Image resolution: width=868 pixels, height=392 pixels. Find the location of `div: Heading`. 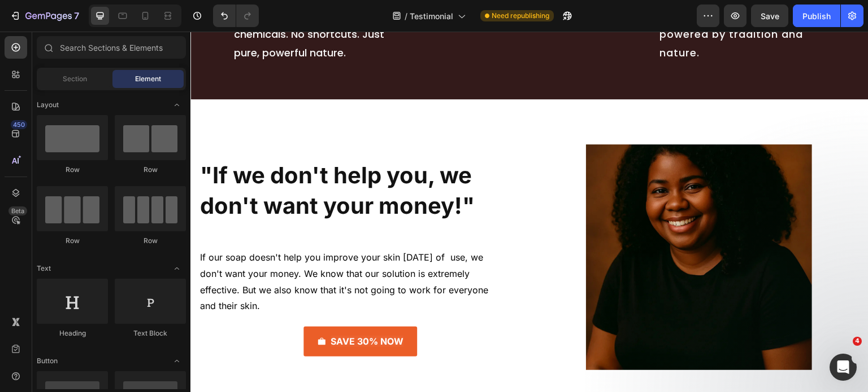

div: Heading is located at coordinates (72, 334).